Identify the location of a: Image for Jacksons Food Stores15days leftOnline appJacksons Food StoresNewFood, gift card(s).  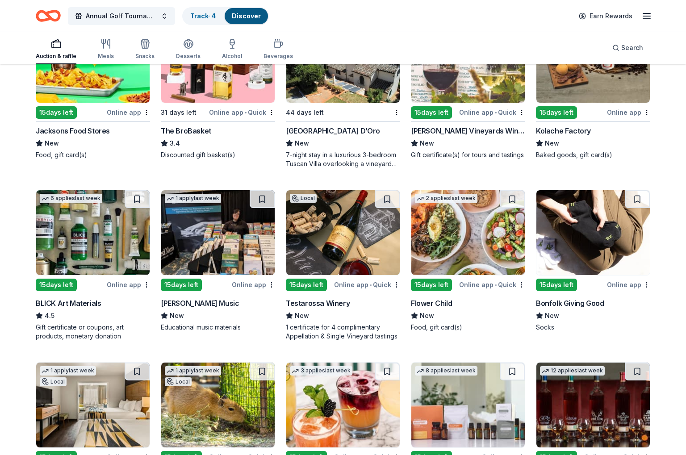
(93, 88).